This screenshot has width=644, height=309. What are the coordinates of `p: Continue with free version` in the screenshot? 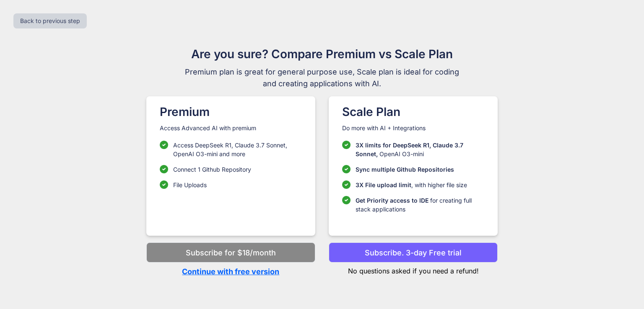 It's located at (231, 272).